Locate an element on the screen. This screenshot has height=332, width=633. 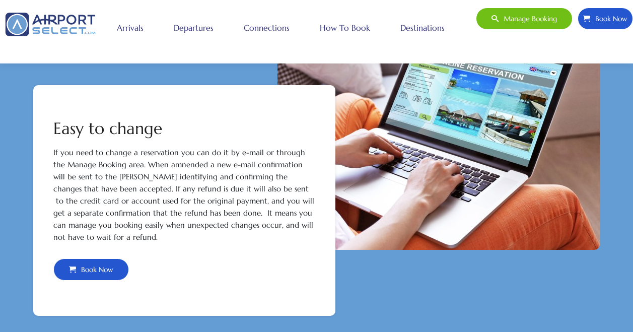
a: Arrivals is located at coordinates (130, 28).